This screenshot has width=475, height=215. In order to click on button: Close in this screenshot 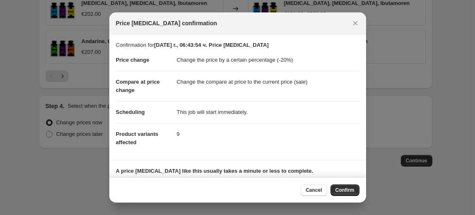, I will do `click(355, 23)`.